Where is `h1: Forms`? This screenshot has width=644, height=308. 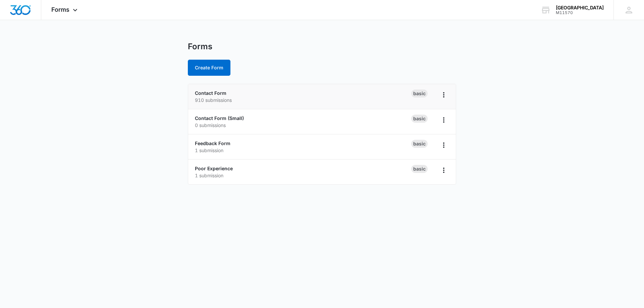 h1: Forms is located at coordinates (200, 47).